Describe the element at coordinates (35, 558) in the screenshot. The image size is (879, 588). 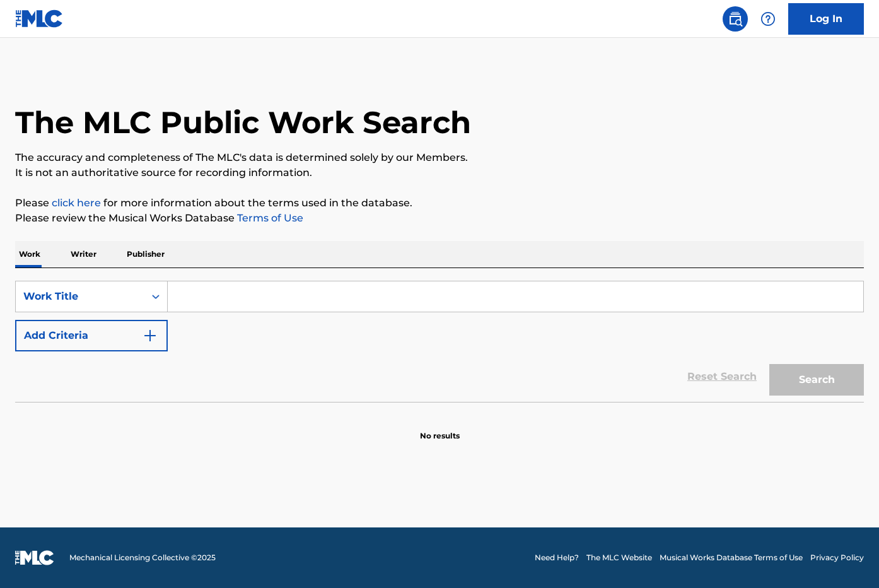
I see `img: logo` at that location.